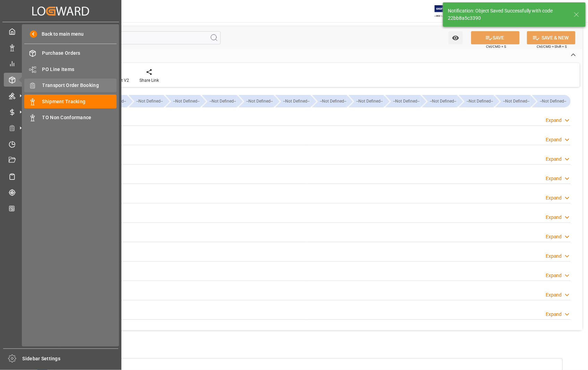  Describe the element at coordinates (496, 46) in the screenshot. I see `span: Ctrl/CMD + S` at that location.